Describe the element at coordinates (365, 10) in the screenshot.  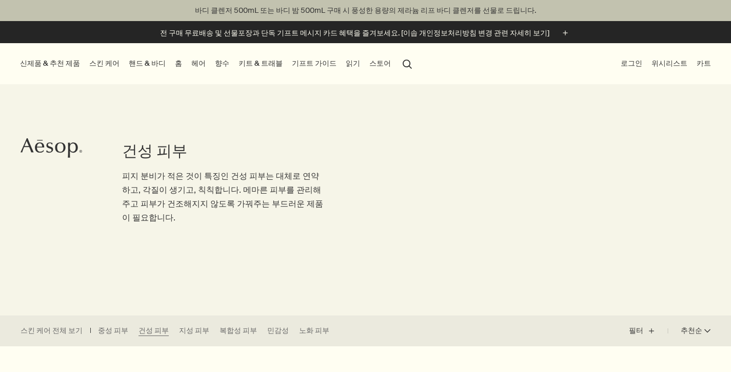
I see `p: 바디 클렌저 500mL 또는 바디 밤 500mL 구매 시 풍성한 용량의 제라늄 리프 바디 클렌저를 선물로 드립니다.` at that location.